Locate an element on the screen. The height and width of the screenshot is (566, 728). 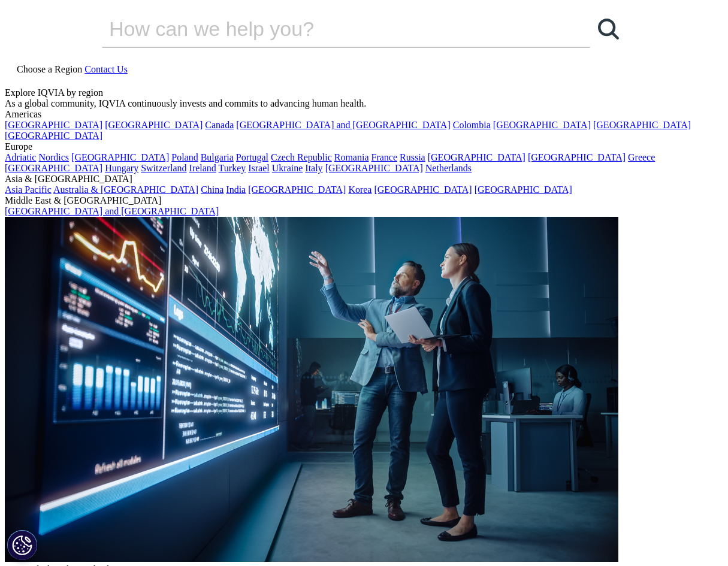
input: Search is located at coordinates (329, 29).